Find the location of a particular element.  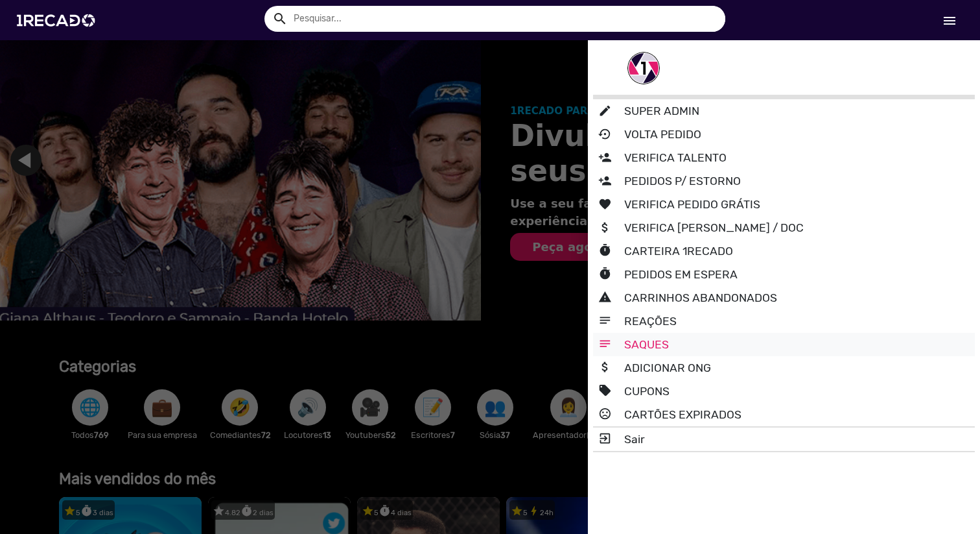

a: SUPER ADMIN is located at coordinates (783, 111).